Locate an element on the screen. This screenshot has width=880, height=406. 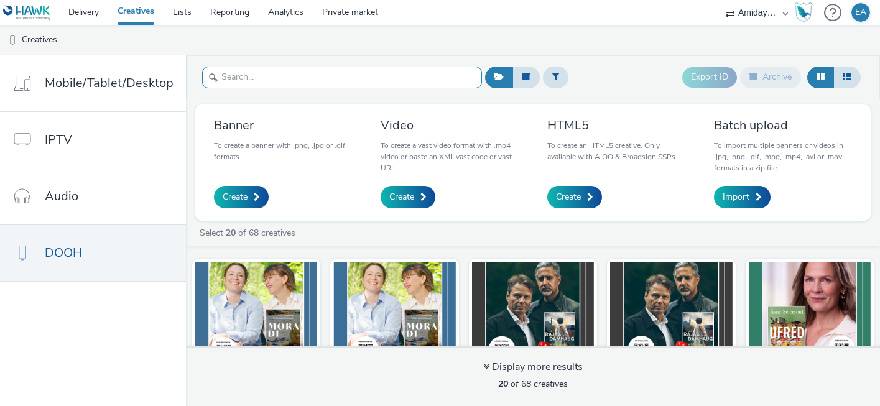
span: Mobile/Tablet/Desktop is located at coordinates (109, 83).